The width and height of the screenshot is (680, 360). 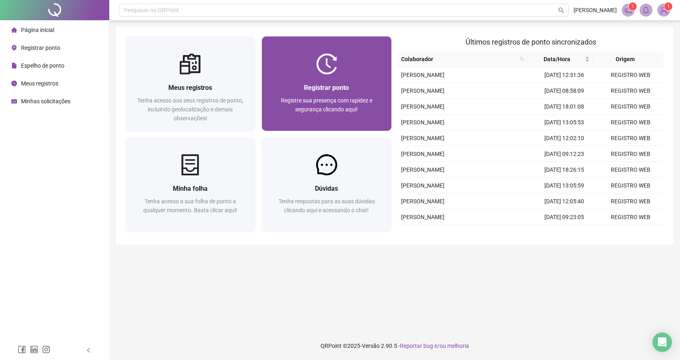 I want to click on a: Meus registrosTenha acesso aos seus registros de ponto, incluindo geolocalização e demais observa..., so click(x=190, y=83).